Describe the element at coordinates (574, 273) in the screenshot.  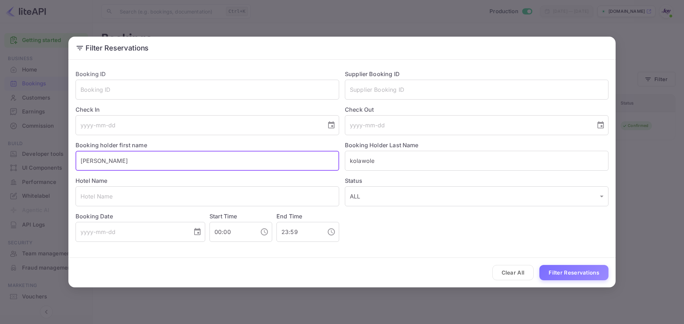
I see `button: Filter Reservations` at that location.